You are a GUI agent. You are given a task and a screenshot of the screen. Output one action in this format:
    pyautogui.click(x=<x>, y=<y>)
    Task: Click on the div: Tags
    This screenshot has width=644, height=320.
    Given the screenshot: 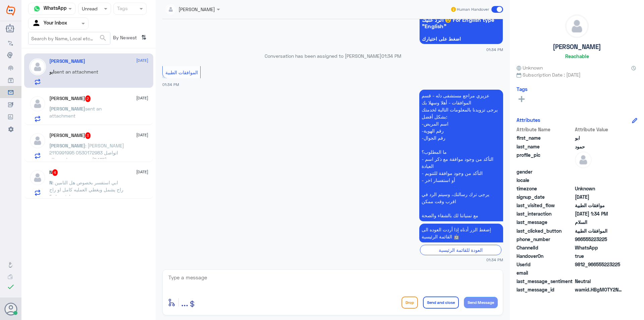 What is the action you would take?
    pyautogui.click(x=122, y=9)
    